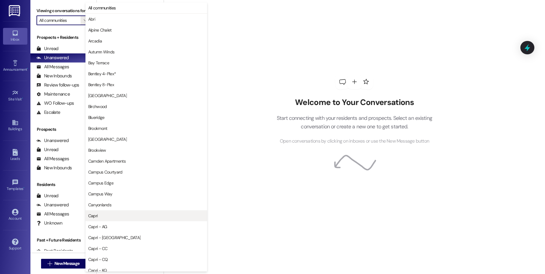  What do you see at coordinates (63, 37) in the screenshot?
I see `div: Prospects + Residents` at bounding box center [63, 37].